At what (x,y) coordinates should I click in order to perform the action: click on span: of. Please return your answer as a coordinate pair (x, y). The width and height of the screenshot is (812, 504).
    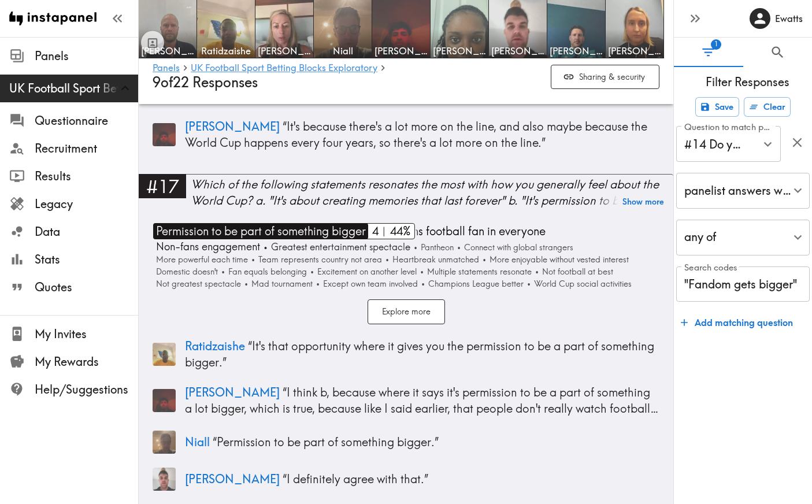
    Looking at the image, I should click on (162, 82).